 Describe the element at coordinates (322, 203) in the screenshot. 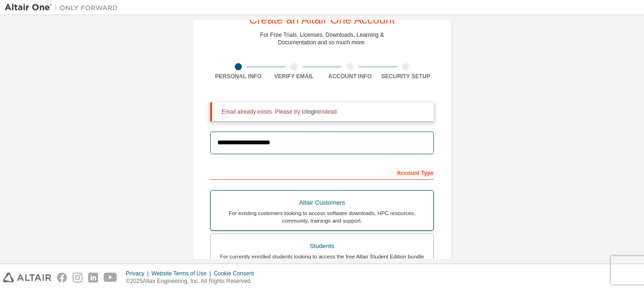

I see `div: Altair Customers` at that location.